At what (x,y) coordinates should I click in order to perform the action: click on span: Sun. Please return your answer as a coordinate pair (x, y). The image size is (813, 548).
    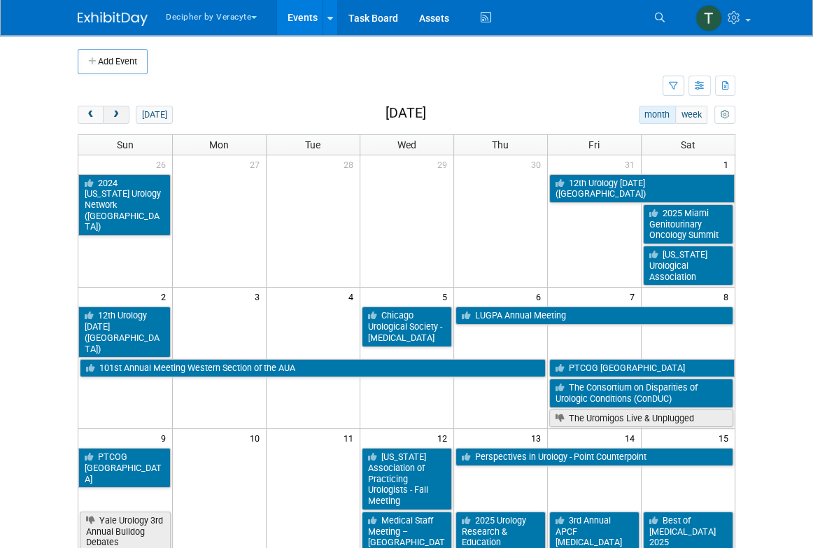
    Looking at the image, I should click on (125, 145).